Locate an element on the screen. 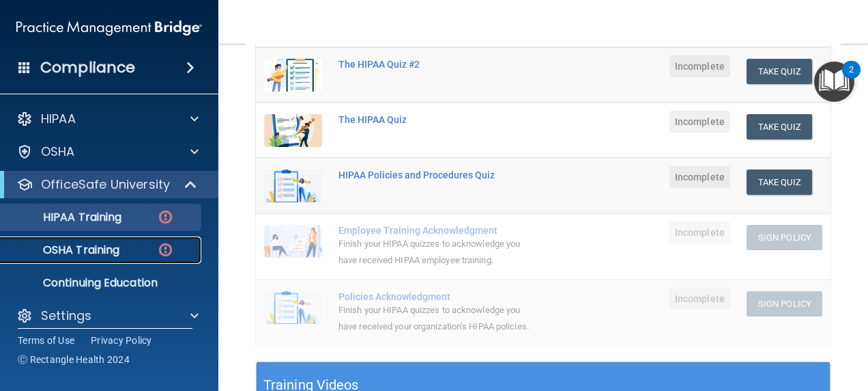  a: Terms of Use is located at coordinates (46, 340).